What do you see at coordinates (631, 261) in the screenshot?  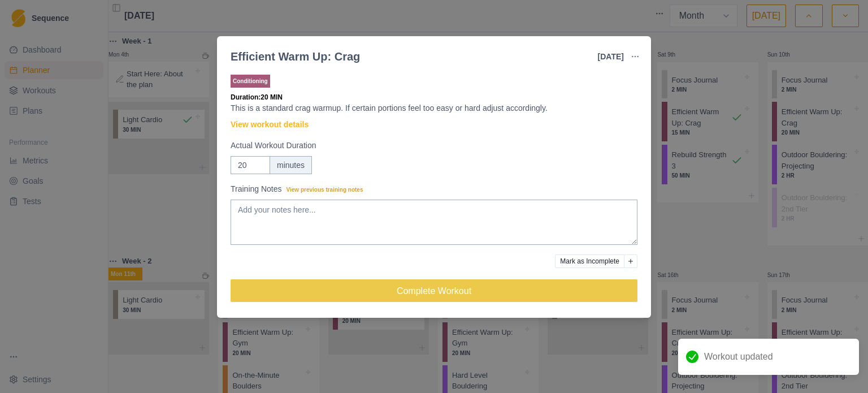 I see `button: Add reason` at bounding box center [631, 261].